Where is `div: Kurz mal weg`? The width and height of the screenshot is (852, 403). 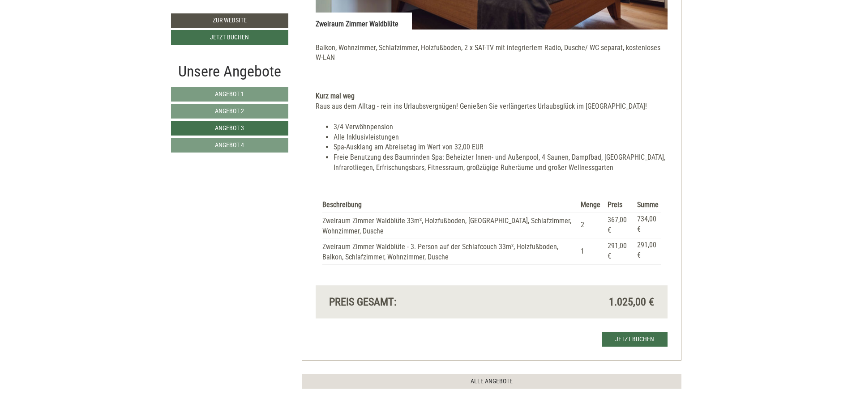 div: Kurz mal weg is located at coordinates (491, 96).